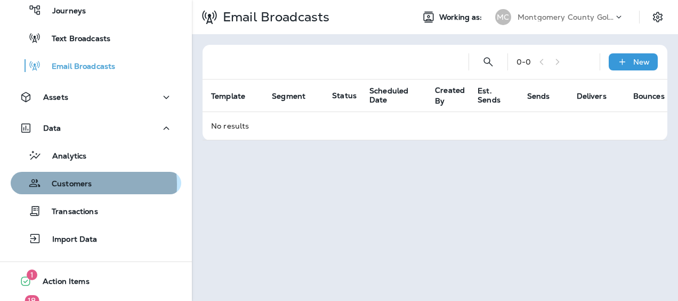 Image resolution: width=678 pixels, height=301 pixels. Describe the element at coordinates (488, 62) in the screenshot. I see `button: Search Email Broadcasts` at that location.